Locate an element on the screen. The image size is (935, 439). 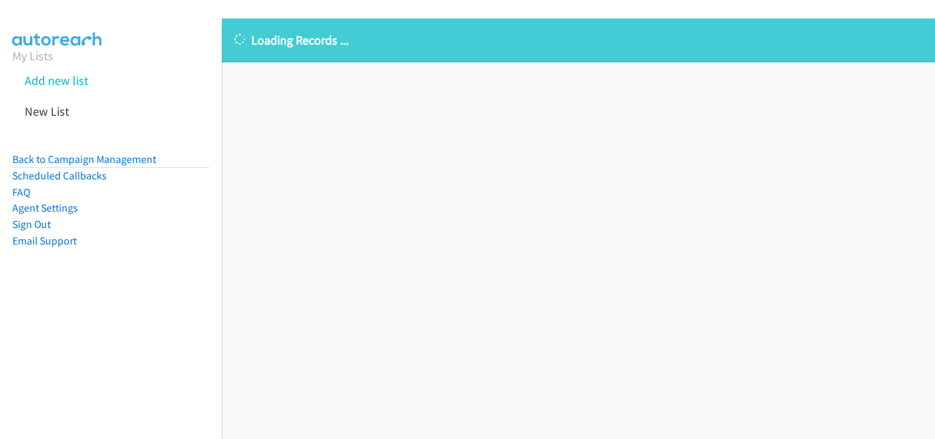
a: Agent Settings is located at coordinates (45, 207).